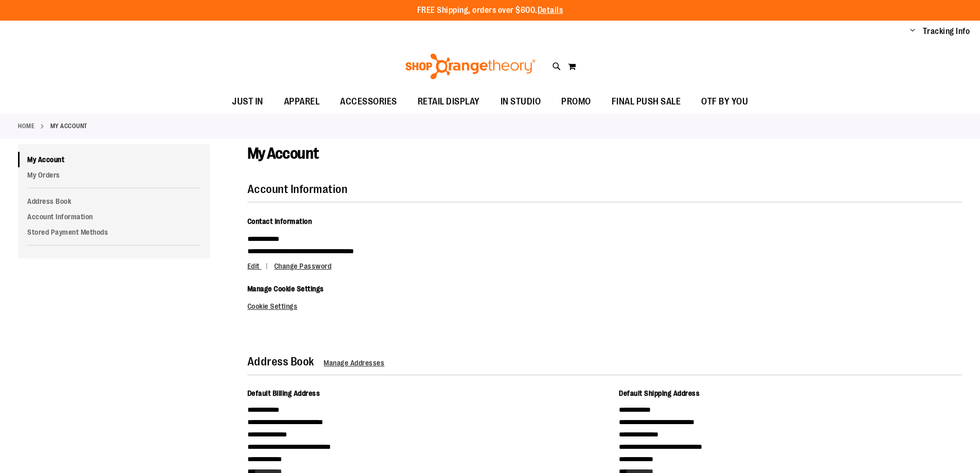  Describe the element at coordinates (947, 31) in the screenshot. I see `a: Tracking Info` at that location.